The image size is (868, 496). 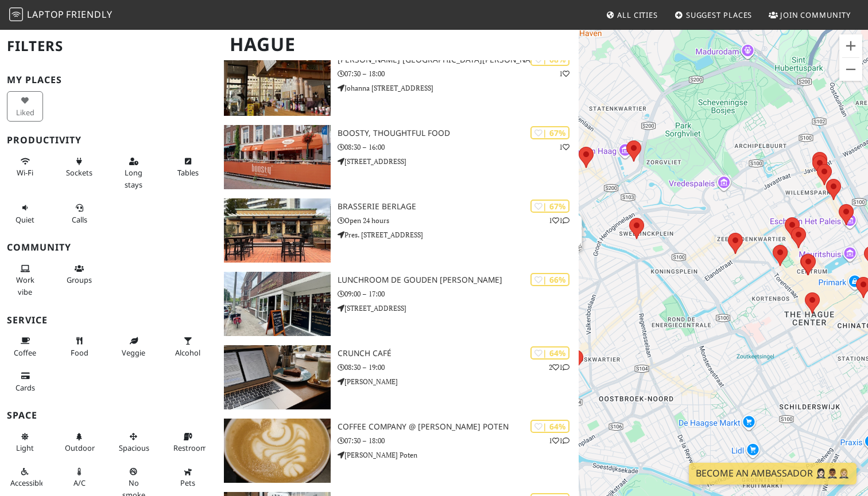 I want to click on div: | 66%, so click(x=550, y=279).